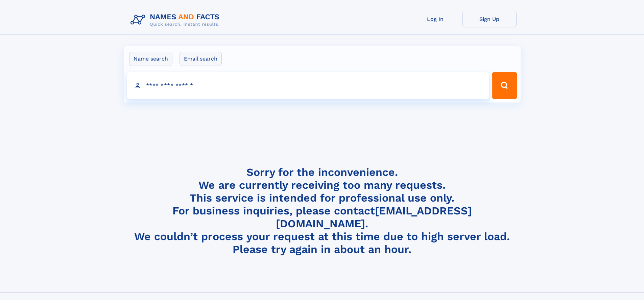 Image resolution: width=644 pixels, height=300 pixels. Describe the element at coordinates (176, 20) in the screenshot. I see `img: Logo Names and Facts` at that location.